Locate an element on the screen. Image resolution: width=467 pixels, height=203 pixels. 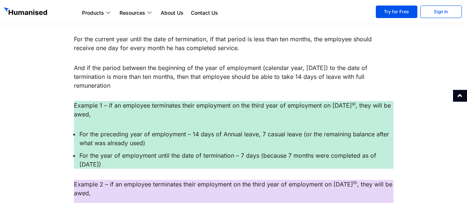
a: Resources is located at coordinates (136, 13).